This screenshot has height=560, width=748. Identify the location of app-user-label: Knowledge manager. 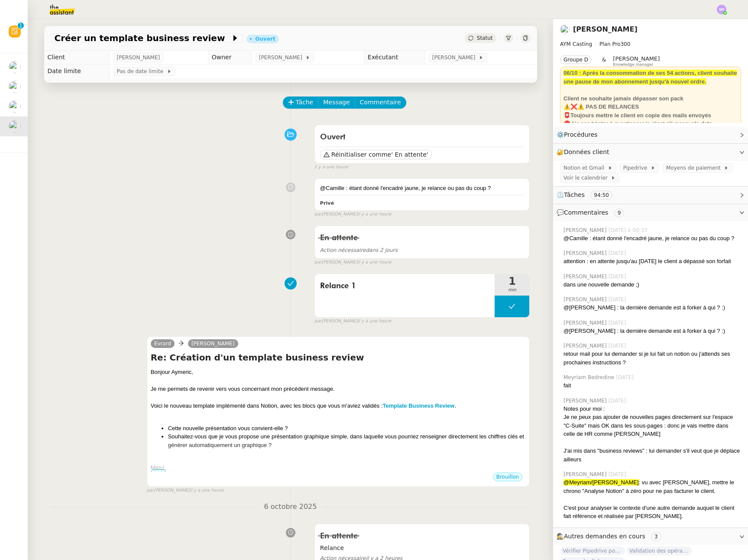
(637, 61).